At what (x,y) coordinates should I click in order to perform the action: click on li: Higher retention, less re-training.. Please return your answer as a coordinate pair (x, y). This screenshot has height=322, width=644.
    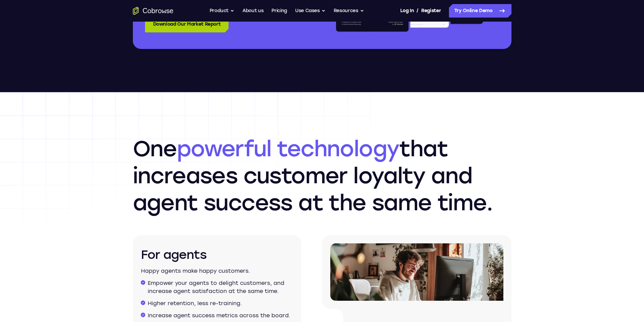
    Looking at the image, I should click on (220, 304).